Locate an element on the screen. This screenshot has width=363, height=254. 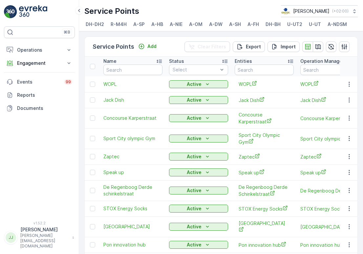
span: Speak up is located at coordinates (133, 172).